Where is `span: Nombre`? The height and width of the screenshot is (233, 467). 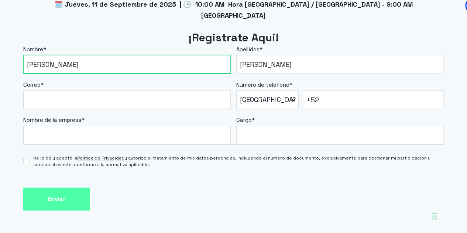
span: Nombre is located at coordinates (33, 49).